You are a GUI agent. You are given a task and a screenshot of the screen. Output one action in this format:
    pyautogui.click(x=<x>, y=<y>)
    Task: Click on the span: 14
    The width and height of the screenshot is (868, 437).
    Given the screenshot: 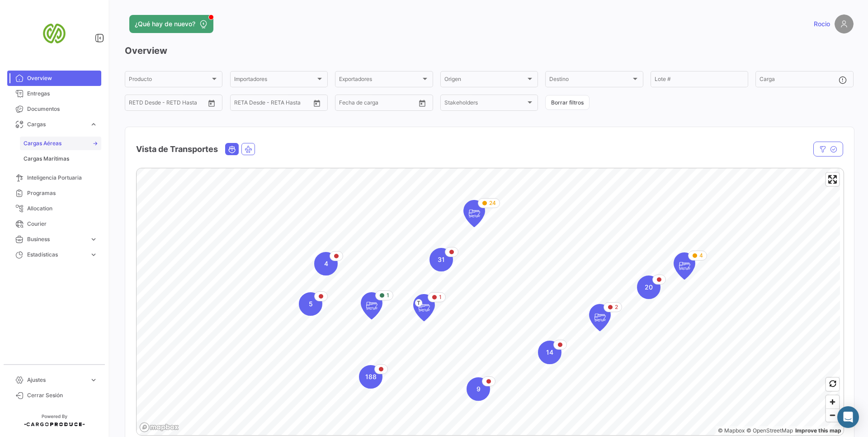 What is the action you would take?
    pyautogui.click(x=550, y=352)
    